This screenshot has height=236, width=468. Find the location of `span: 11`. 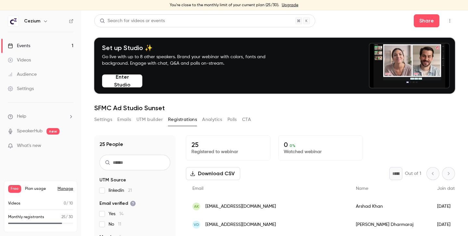

span: 11 is located at coordinates (120, 224).